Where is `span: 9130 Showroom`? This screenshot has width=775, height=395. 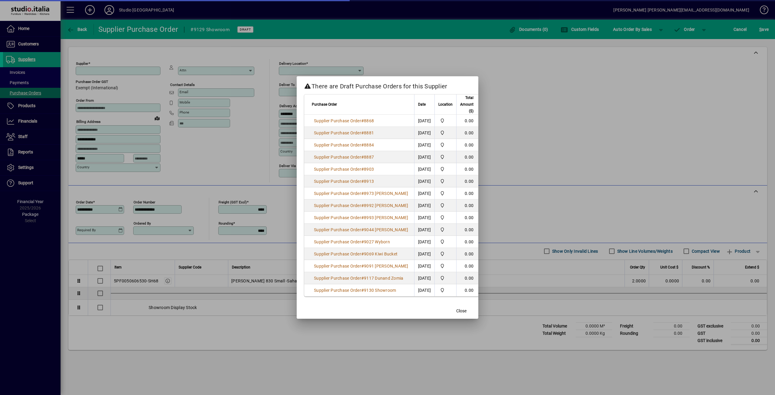
span: 9130 Showroom is located at coordinates (380, 290).